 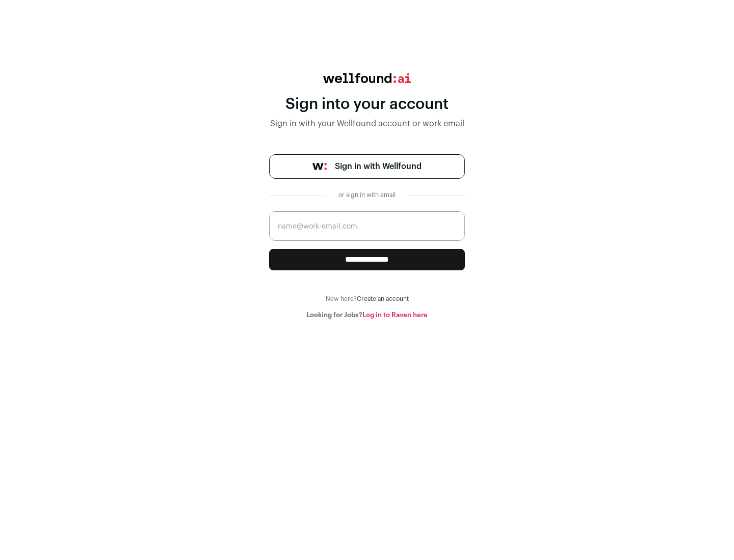 What do you see at coordinates (367, 195) in the screenshot?
I see `div: or sign in with email` at bounding box center [367, 195].